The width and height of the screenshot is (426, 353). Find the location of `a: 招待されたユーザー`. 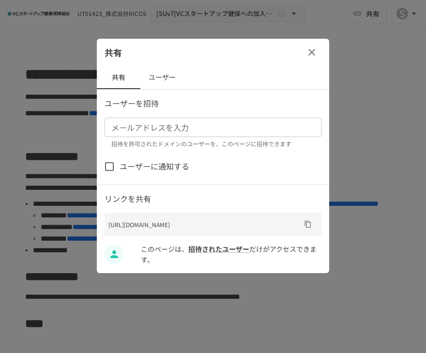

a: 招待されたユーザー is located at coordinates (219, 249).